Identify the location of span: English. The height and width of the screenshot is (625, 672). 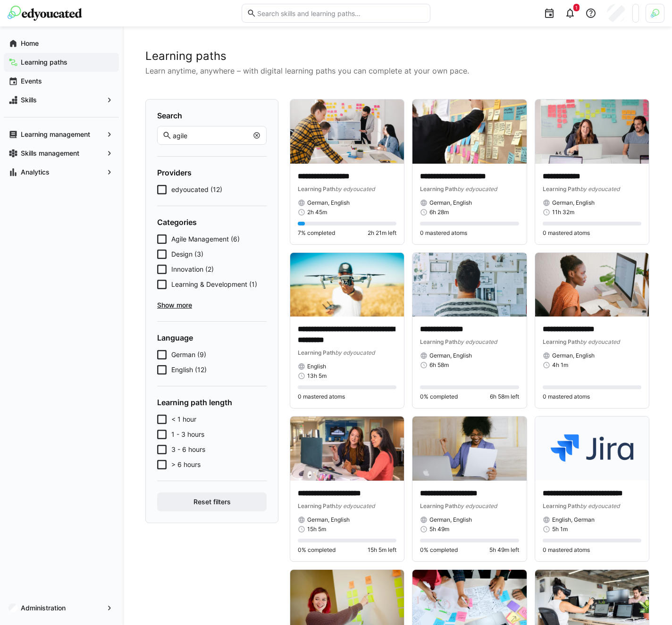
(316, 367).